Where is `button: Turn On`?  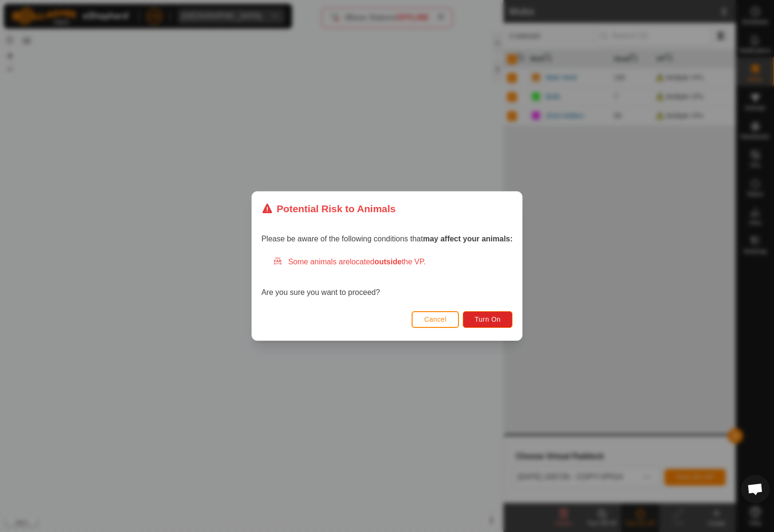
button: Turn On is located at coordinates (488, 319).